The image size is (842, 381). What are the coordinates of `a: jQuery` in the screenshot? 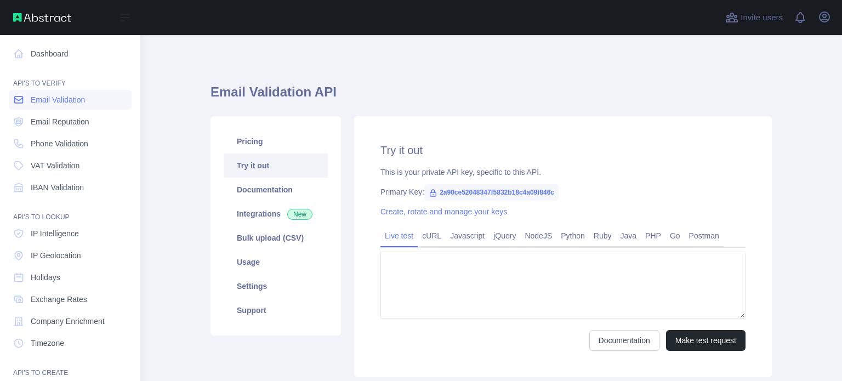 It's located at (504, 236).